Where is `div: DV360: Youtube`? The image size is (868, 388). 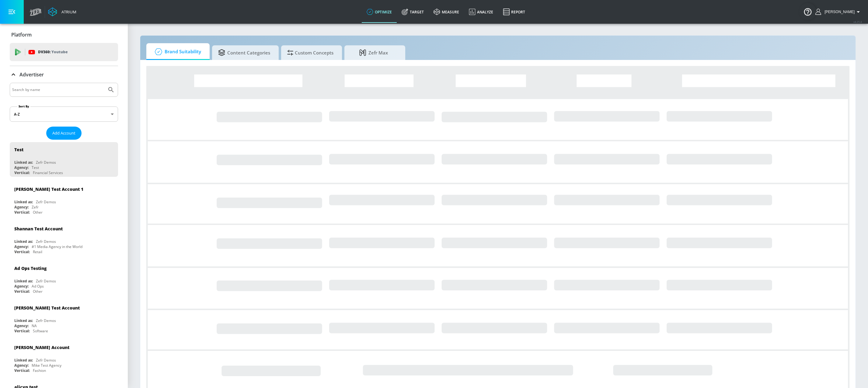 div: DV360: Youtube is located at coordinates (64, 52).